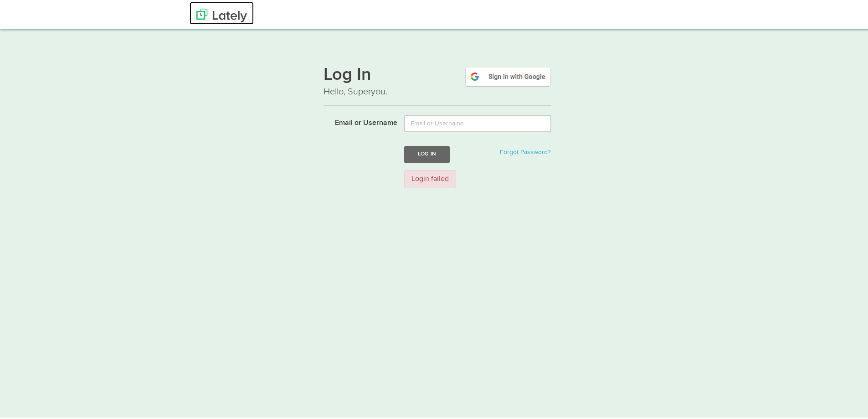  What do you see at coordinates (438, 74) in the screenshot?
I see `h1: Log In` at bounding box center [438, 74].